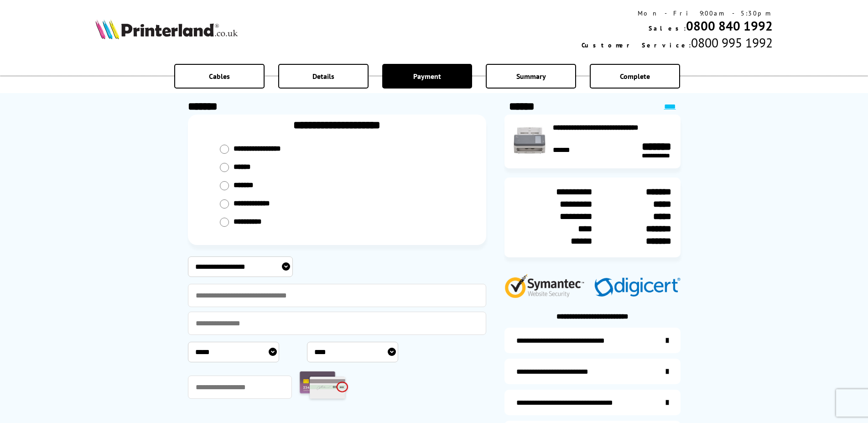  What do you see at coordinates (427, 76) in the screenshot?
I see `span: Payment` at bounding box center [427, 76].